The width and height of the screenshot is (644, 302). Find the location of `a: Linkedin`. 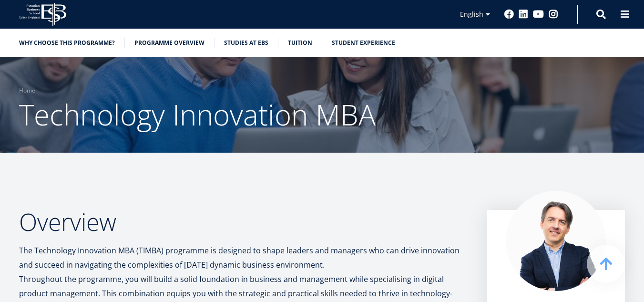

a: Linkedin is located at coordinates (523, 14).